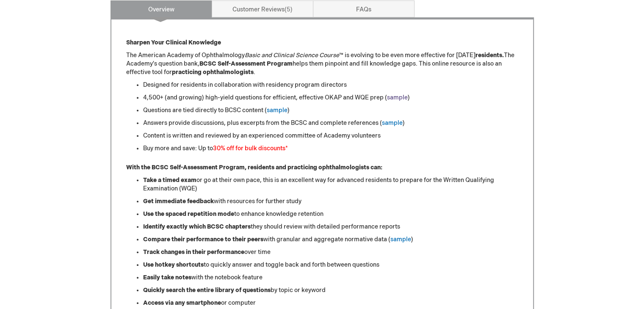 Image resolution: width=644 pixels, height=309 pixels. I want to click on li: or computer, so click(330, 303).